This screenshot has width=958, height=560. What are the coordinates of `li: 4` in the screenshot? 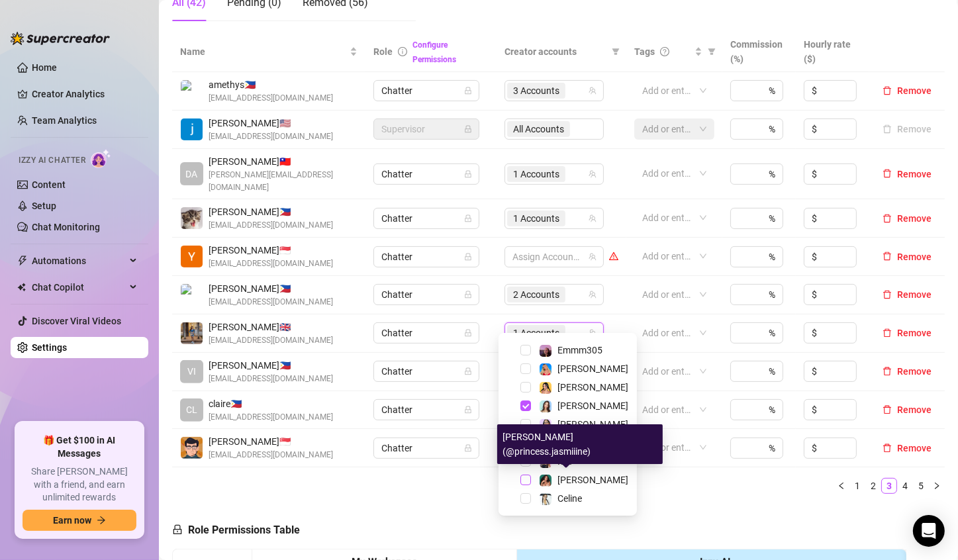 It's located at (905, 486).